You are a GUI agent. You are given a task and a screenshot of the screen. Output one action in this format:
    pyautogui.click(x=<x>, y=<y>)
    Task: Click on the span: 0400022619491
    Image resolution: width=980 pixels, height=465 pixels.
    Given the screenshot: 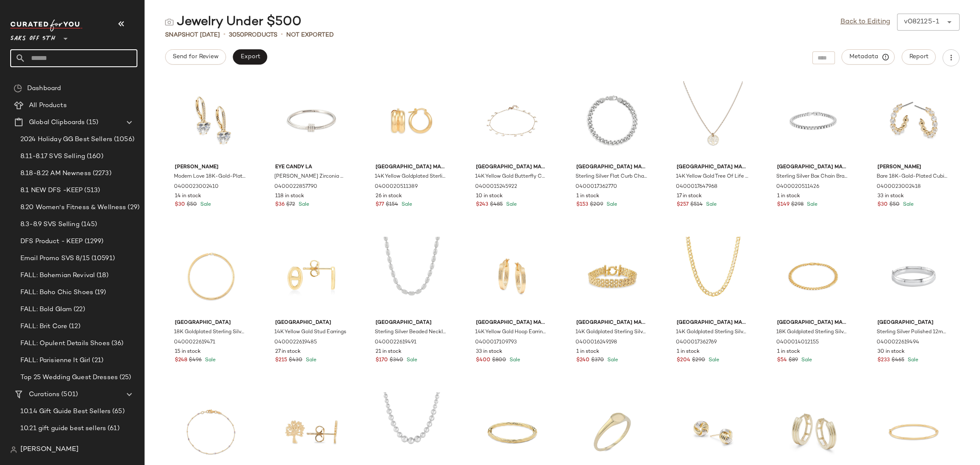 What is the action you would take?
    pyautogui.click(x=395, y=342)
    